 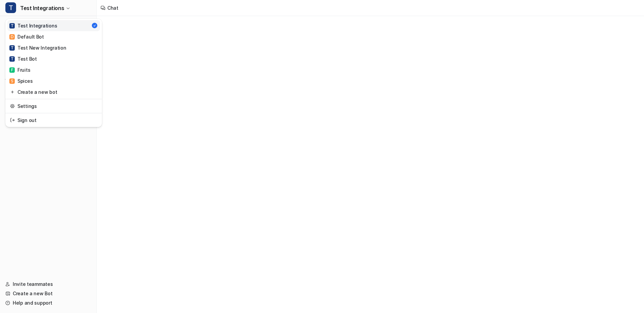 I want to click on span: F, so click(x=12, y=70).